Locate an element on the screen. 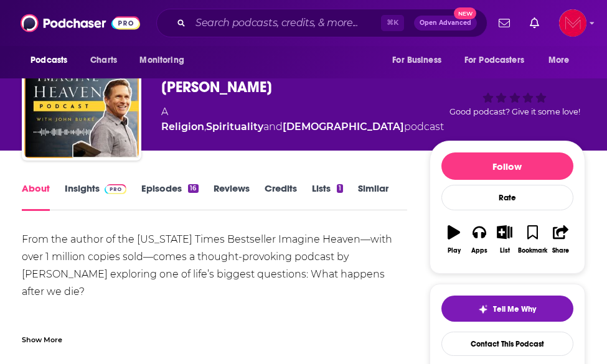 The image size is (607, 364). img: Podchaser - Follow, Share and Rate Podcasts is located at coordinates (80, 23).